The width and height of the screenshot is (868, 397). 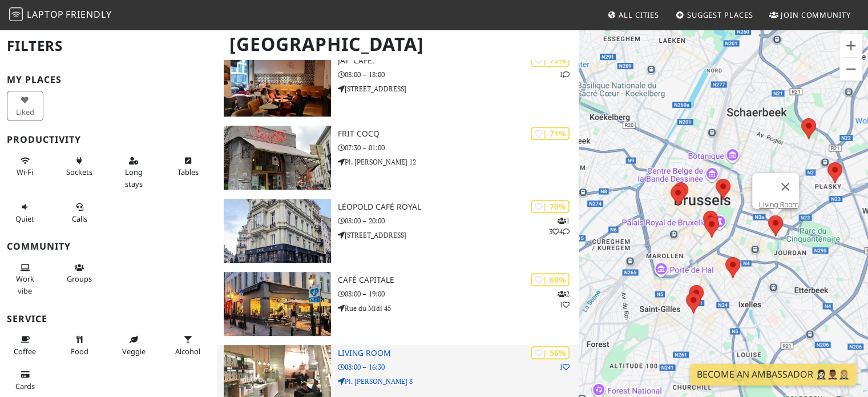 I want to click on span: Video/audio calls, so click(x=80, y=219).